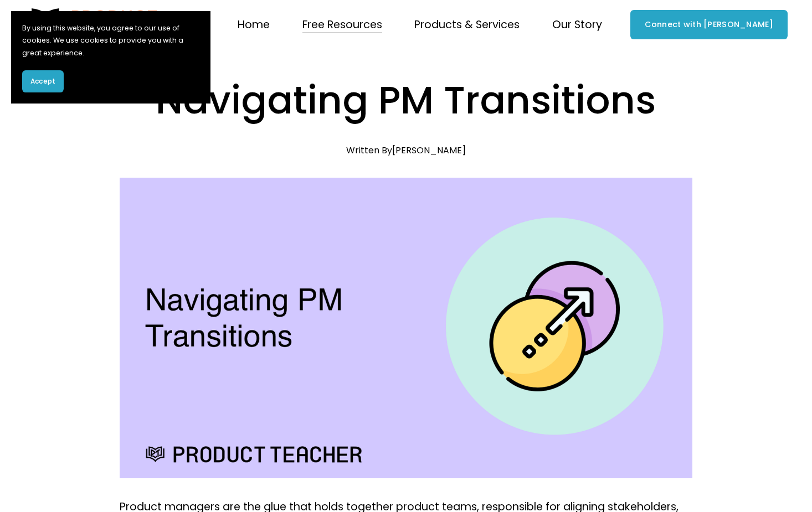  Describe the element at coordinates (42, 81) in the screenshot. I see `span: Accept` at that location.